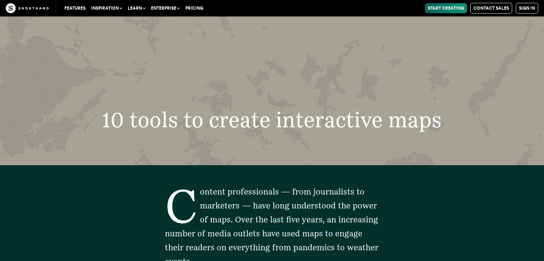 This screenshot has height=261, width=544. I want to click on a: Sign in, so click(527, 8).